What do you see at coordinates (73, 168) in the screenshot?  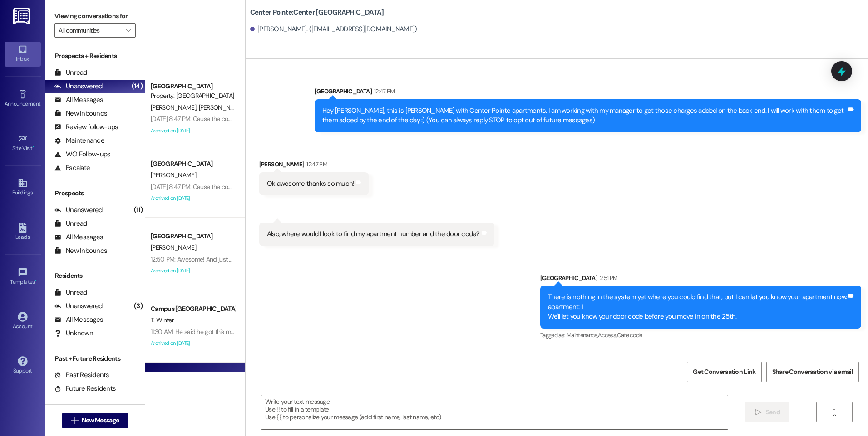 I see `div: Escalate` at bounding box center [73, 168].